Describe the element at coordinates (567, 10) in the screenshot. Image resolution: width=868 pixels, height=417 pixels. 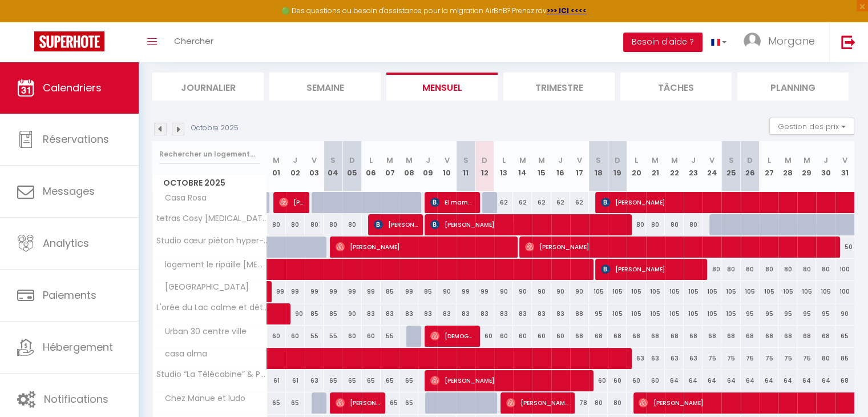
I see `strong: >>> ICI <<<<` at that location.